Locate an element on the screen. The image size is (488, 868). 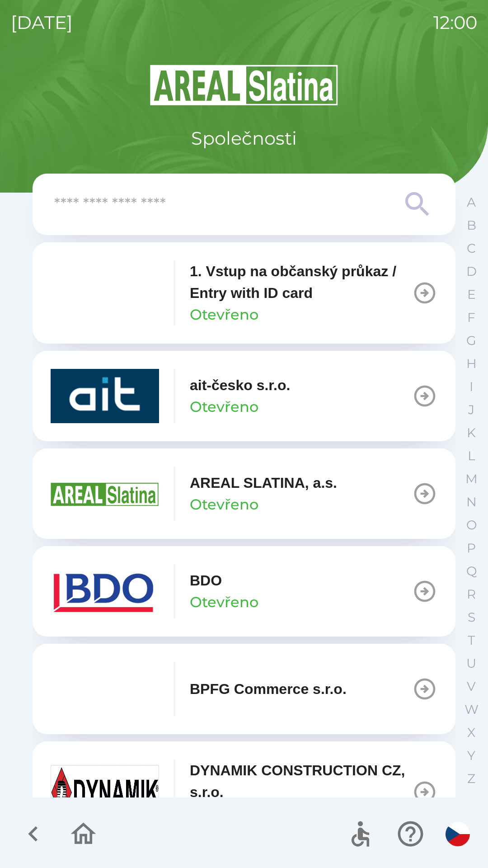
img: ae7449ef-04f1-48ed-85b5-e61960c78b50.png is located at coordinates (105, 591).